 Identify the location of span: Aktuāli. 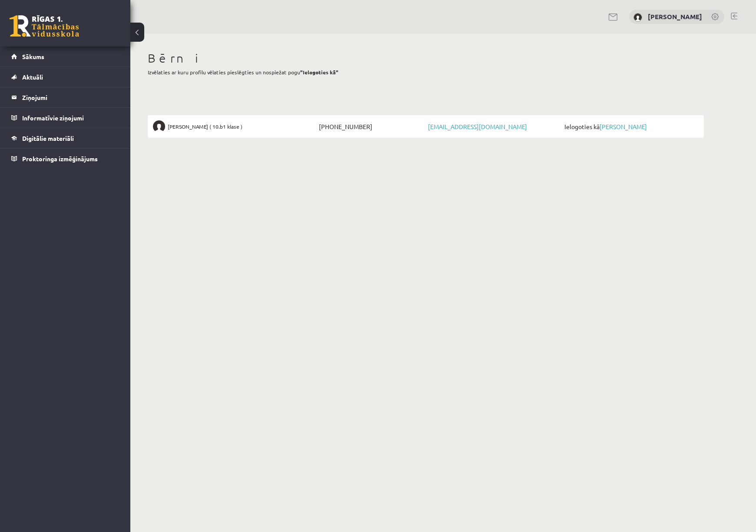
(33, 77).